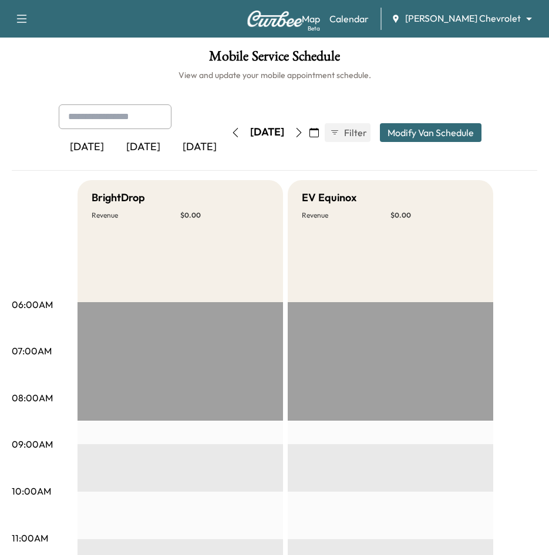 The width and height of the screenshot is (549, 555). I want to click on h5: EV Equinox, so click(329, 198).